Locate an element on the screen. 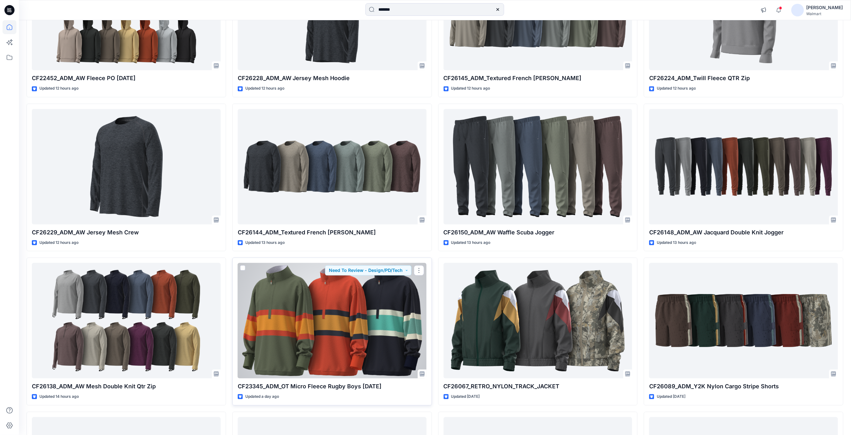  a: CF23345_ADM_OT Micro Fleece Rugby Boys 25SEP25 is located at coordinates (332, 320).